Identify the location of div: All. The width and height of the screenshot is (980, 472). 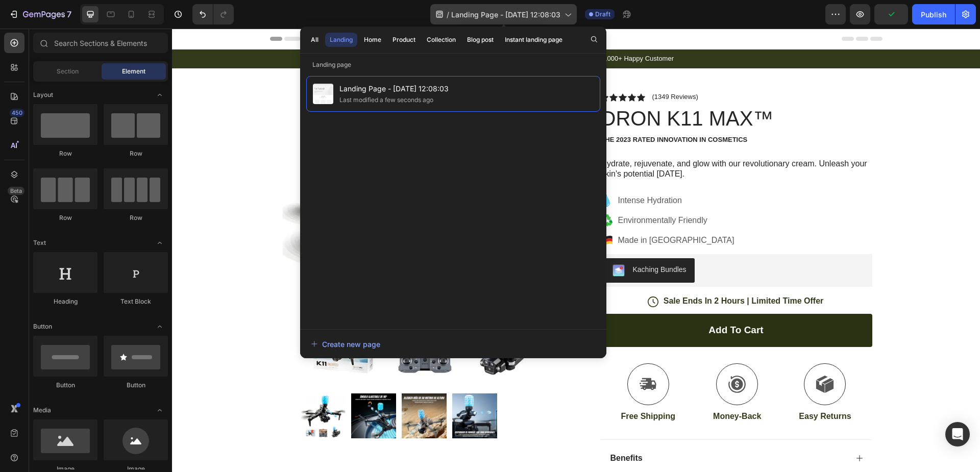
(314, 40).